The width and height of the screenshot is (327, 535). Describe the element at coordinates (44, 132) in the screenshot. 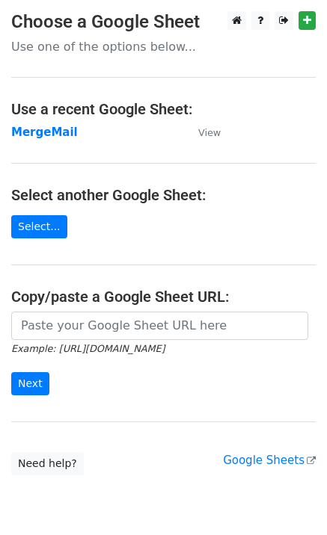

I see `a: MergeMail` at that location.